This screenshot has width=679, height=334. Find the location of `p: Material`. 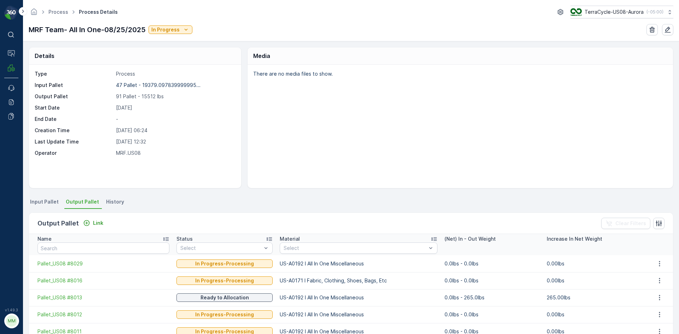

p: Material is located at coordinates (290, 239).